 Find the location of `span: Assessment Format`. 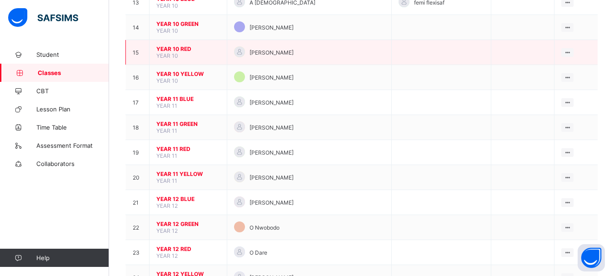

span: Assessment Format is located at coordinates (73, 145).